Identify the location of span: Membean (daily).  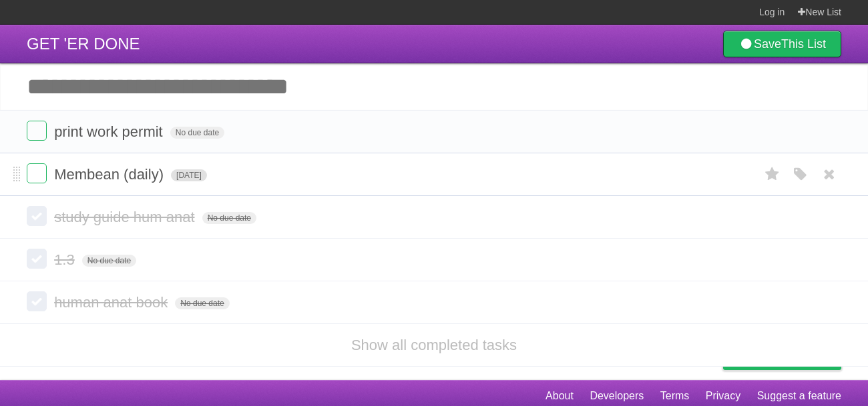
(110, 174).